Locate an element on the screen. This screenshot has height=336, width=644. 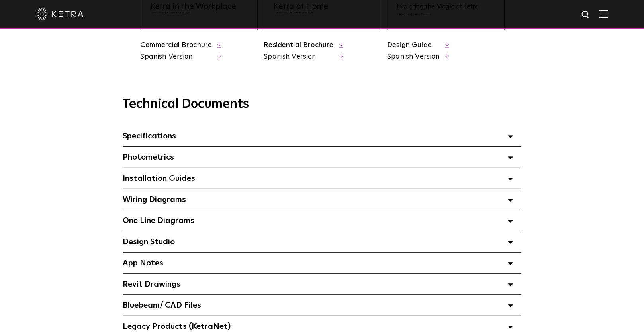
span: Legacy Products (KetraNet) is located at coordinates (177, 326).